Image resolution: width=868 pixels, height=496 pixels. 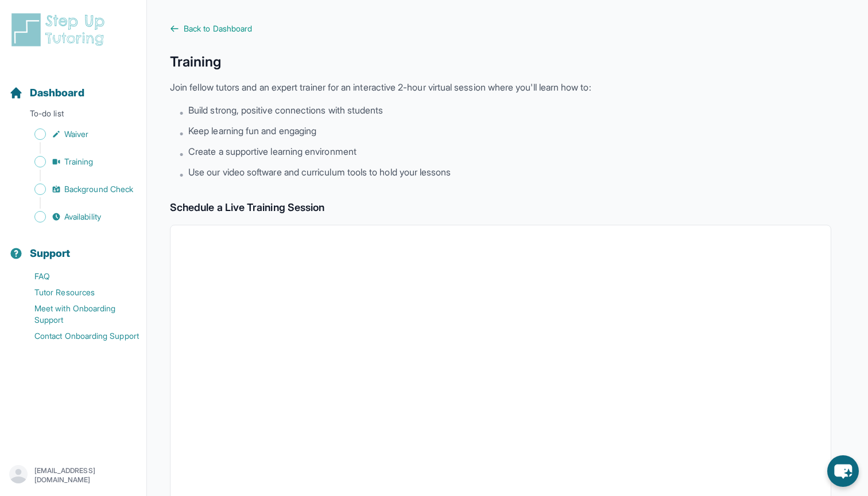 What do you see at coordinates (47, 93) in the screenshot?
I see `a: Dashboard` at bounding box center [47, 93].